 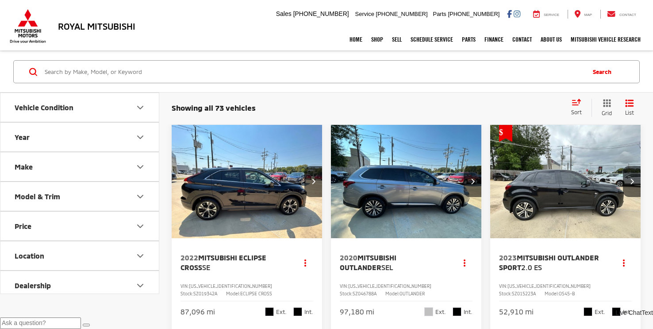 I want to click on a: 2022 Mitsubishi Eclipse Cross SE2022 Mitsubishi Eclipse Cross SE2022 Mitsubishi Eclipse Cross SE2..., so click(x=247, y=181).